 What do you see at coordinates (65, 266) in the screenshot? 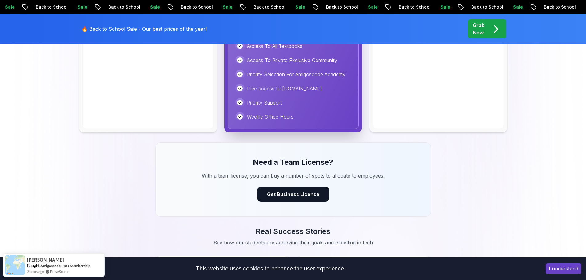
I see `a: Amigoscode PRO Membership` at bounding box center [65, 266].